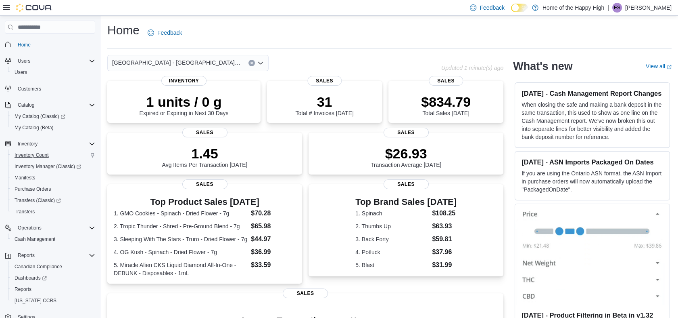  What do you see at coordinates (184, 102) in the screenshot?
I see `p: 1 units / 0 g` at bounding box center [184, 102].